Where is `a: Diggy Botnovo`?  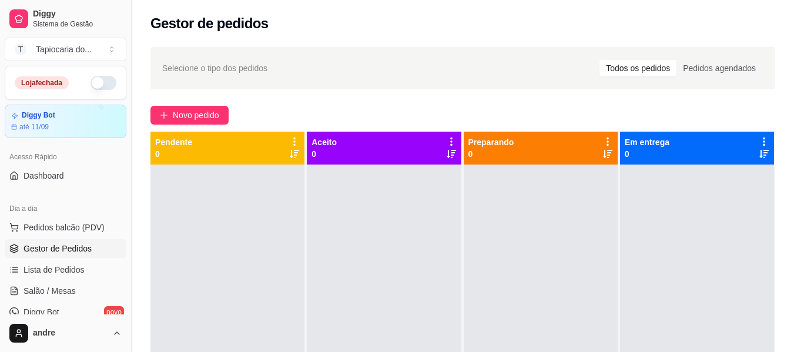 a: Diggy Botnovo is located at coordinates (65, 312).